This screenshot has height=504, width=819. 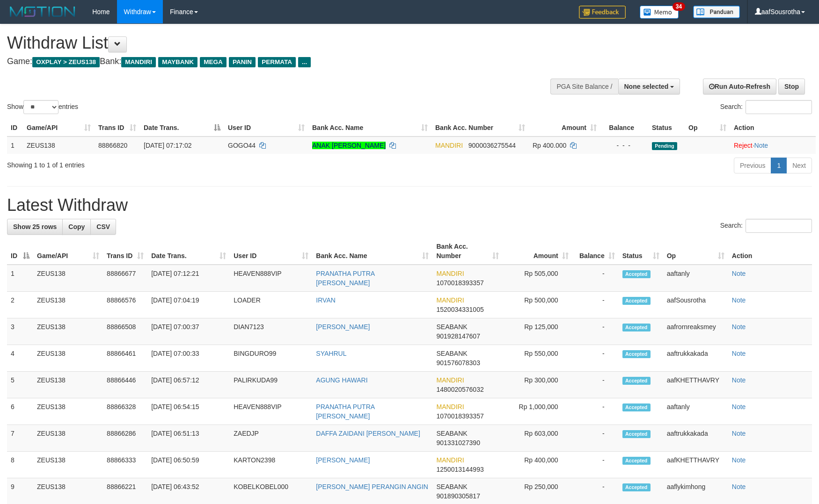 I want to click on td: 2, so click(x=20, y=305).